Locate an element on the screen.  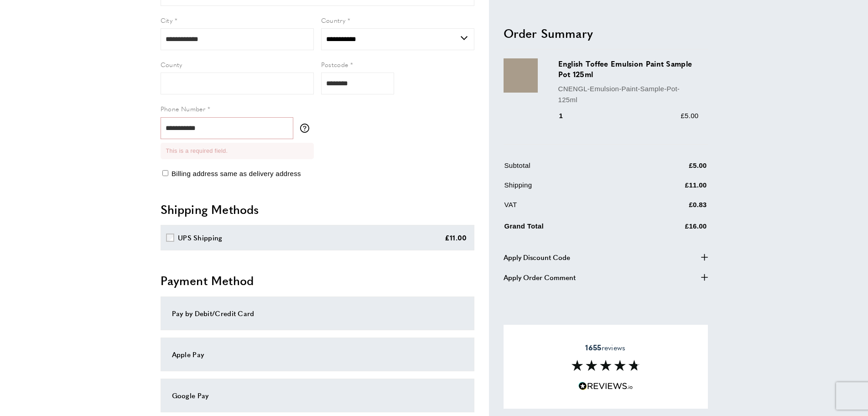
input: Billing address same as delivery address is located at coordinates (165, 173).